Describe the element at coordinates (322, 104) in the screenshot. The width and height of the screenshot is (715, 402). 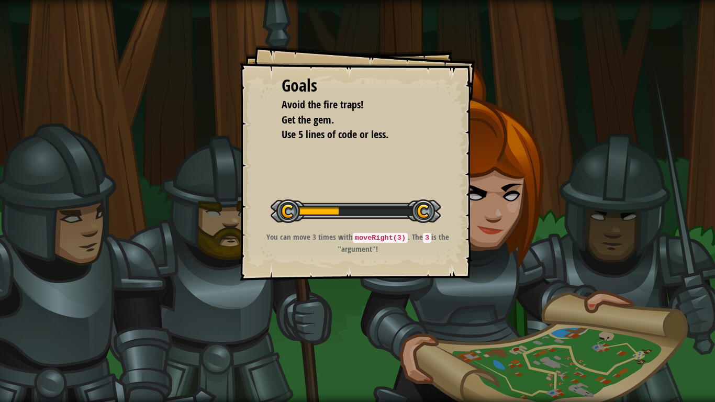
I see `span: Avoid the fire traps!` at that location.